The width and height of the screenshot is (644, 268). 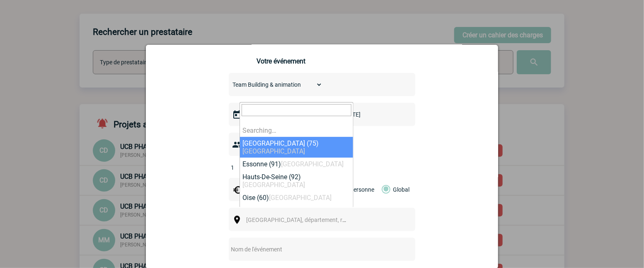 I want to click on li: Oise (60), so click(x=296, y=198).